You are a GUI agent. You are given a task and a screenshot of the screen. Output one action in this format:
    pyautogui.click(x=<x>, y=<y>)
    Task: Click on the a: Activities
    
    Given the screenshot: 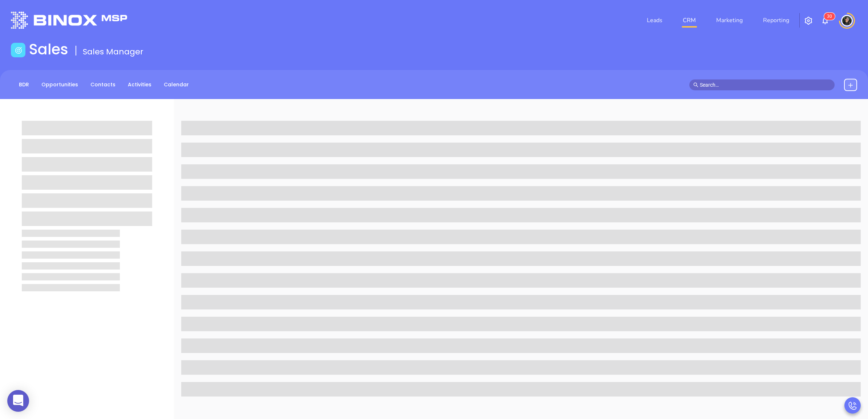 What is the action you would take?
    pyautogui.click(x=139, y=84)
    